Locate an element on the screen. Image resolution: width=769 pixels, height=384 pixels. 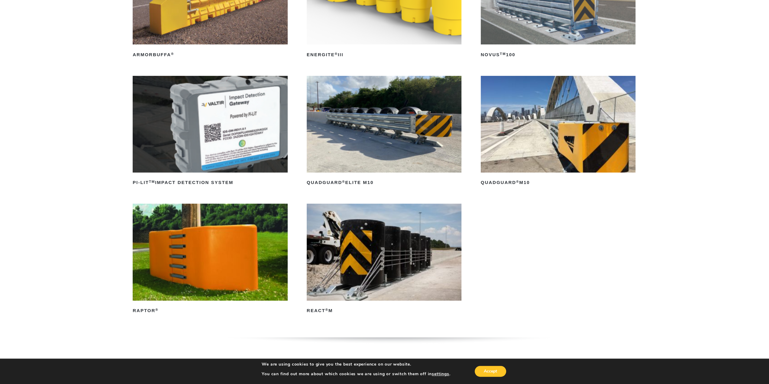
a: REACT®M is located at coordinates (384, 260).